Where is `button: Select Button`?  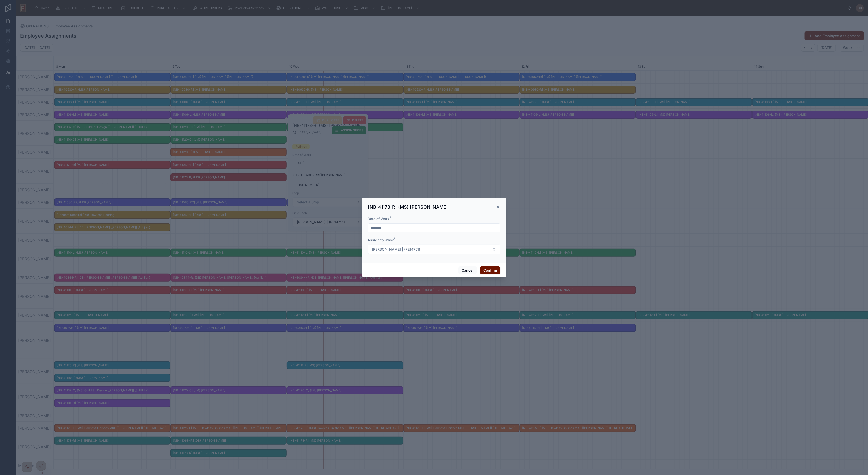 button: Select Button is located at coordinates (434, 249).